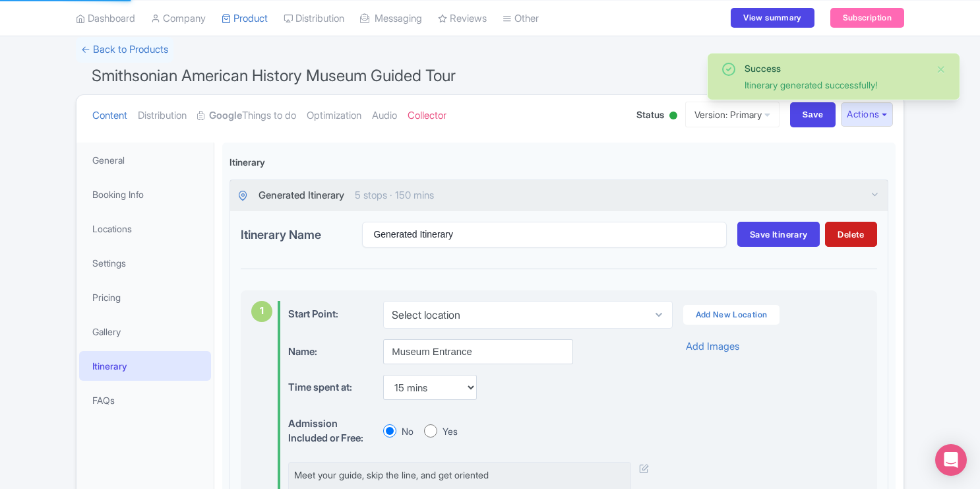 The image size is (980, 489). I want to click on a: Pricing, so click(145, 297).